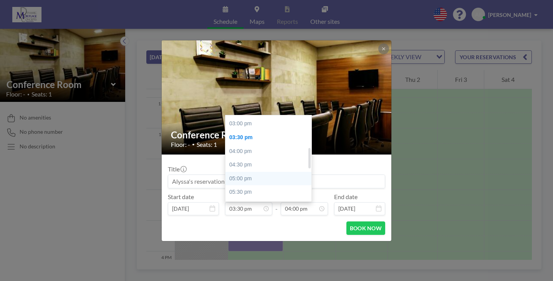 The width and height of the screenshot is (553, 281). What do you see at coordinates (277, 135) in the screenshot?
I see `h2: Conference Room` at bounding box center [277, 135].